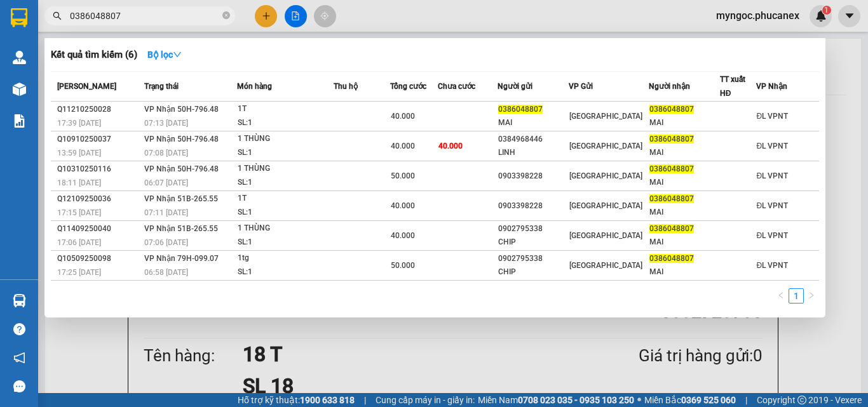 The height and width of the screenshot is (407, 868). I want to click on span: question-circle, so click(19, 329).